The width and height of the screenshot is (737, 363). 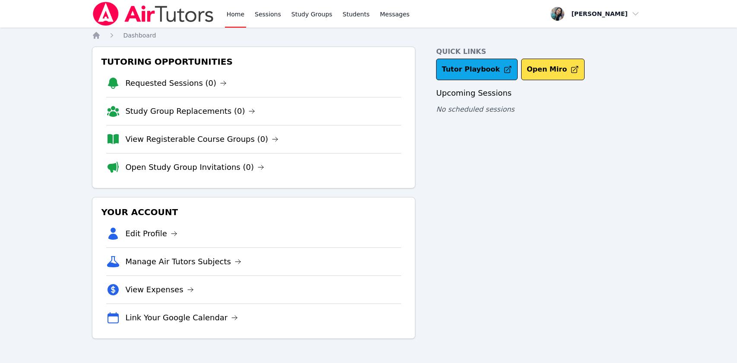 I want to click on a: Tutor Playbook, so click(x=476, y=69).